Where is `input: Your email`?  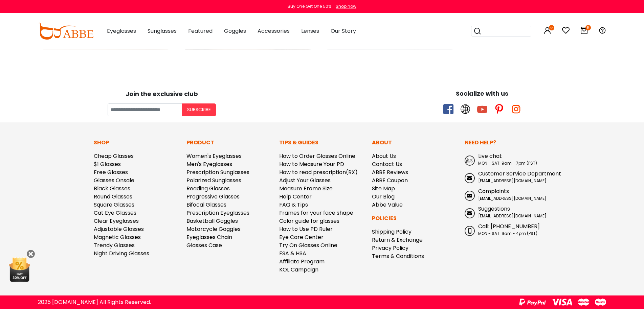
input: Your email is located at coordinates (145, 110).